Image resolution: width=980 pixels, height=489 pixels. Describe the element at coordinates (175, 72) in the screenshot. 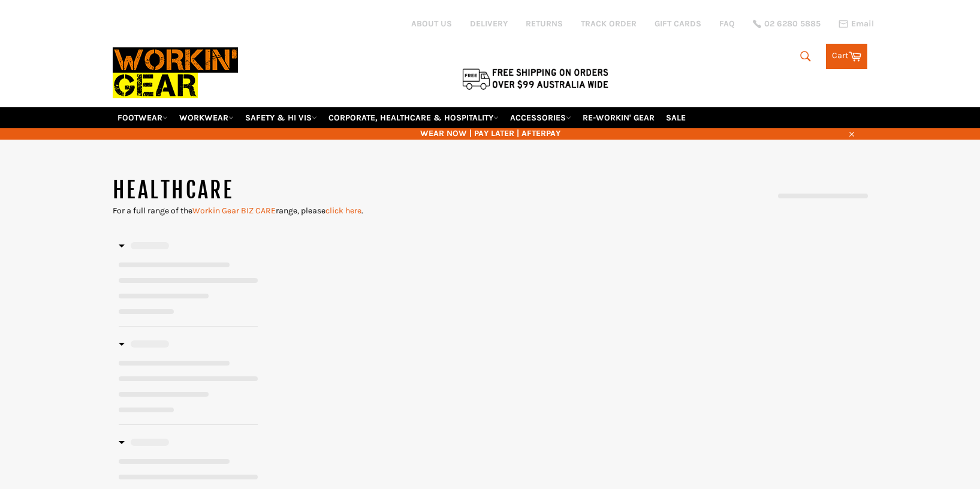

I see `img: Workin Gear leaders in Workwear, Safety Boots, PPE, Uniforms. Australia's No.1 in Workwear` at that location.